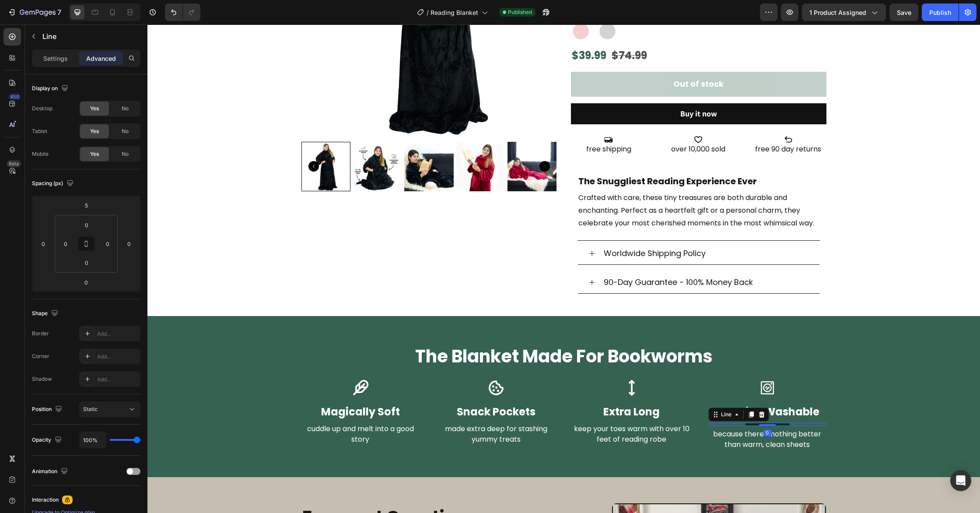  Describe the element at coordinates (484, 410) in the screenshot. I see `p: keep your toes warm with over 10 feet of reading robe` at that location.